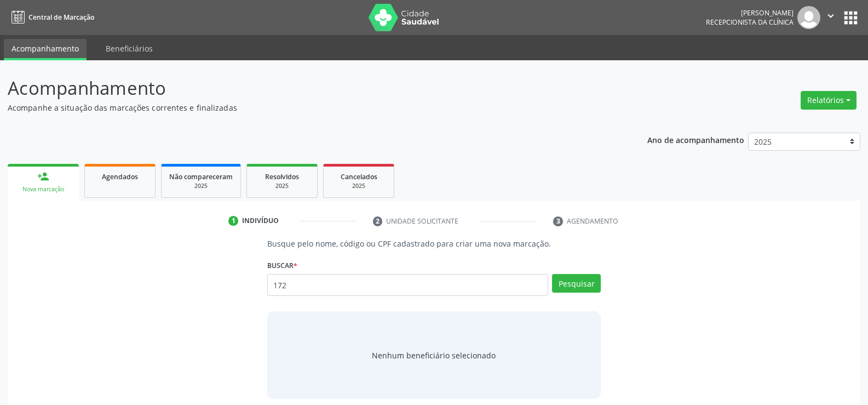  I want to click on a: Beneficiários, so click(130, 49).